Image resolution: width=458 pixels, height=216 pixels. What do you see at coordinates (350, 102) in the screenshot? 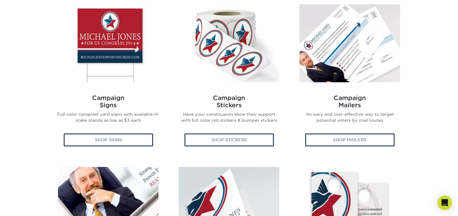
I see `h2: Campaign Mailers` at bounding box center [350, 102].